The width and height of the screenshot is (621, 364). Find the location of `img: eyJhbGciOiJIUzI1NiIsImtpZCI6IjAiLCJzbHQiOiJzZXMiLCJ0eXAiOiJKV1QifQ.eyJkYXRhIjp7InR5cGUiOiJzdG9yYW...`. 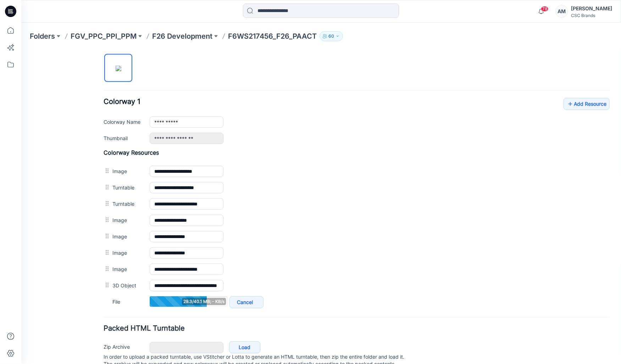

img: eyJhbGciOiJIUzI1NiIsImtpZCI6IjAiLCJzbHQiOiJzZXMiLCJ0eXAiOiJKV1QifQ.eyJkYXRhIjp7InR5cGUiOiJzdG9yYW... is located at coordinates (97, 19).